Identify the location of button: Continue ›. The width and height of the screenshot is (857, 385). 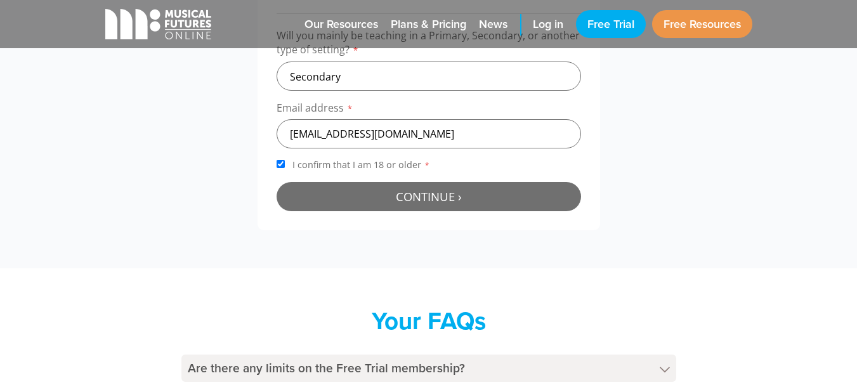
(429, 197).